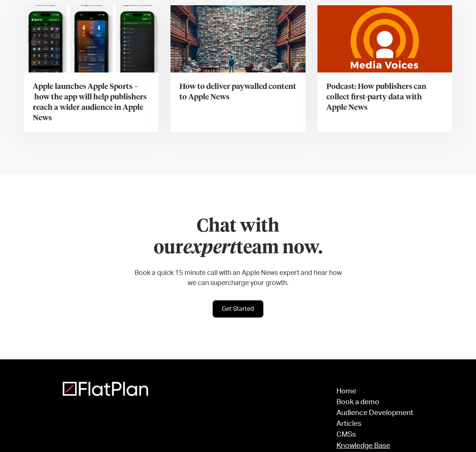 The width and height of the screenshot is (476, 452). I want to click on em: expert, so click(210, 248).